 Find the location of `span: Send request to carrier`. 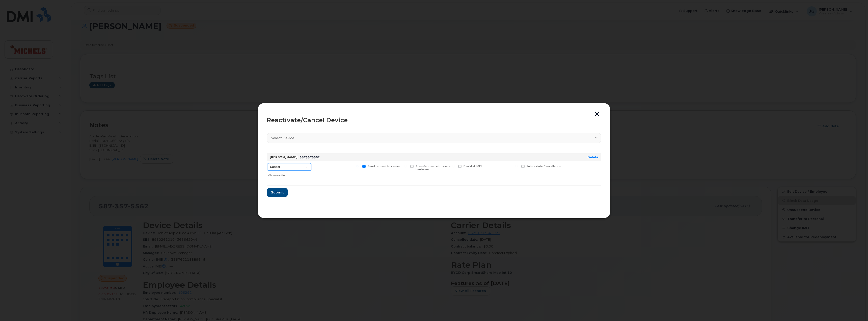

span: Send request to carrier is located at coordinates (384, 166).